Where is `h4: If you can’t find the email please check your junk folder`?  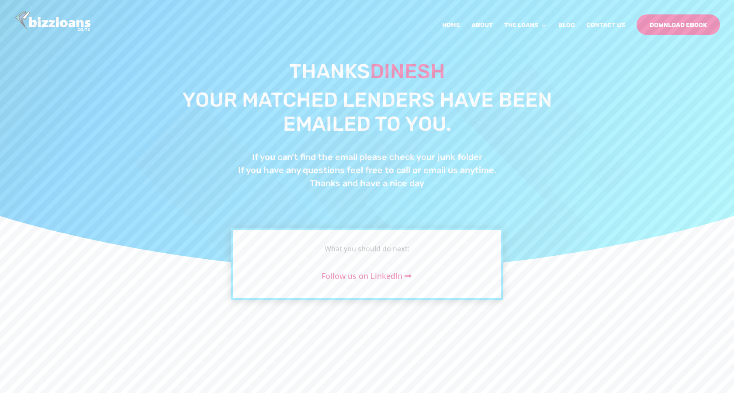 h4: If you can’t find the email please check your junk folder is located at coordinates (367, 159).